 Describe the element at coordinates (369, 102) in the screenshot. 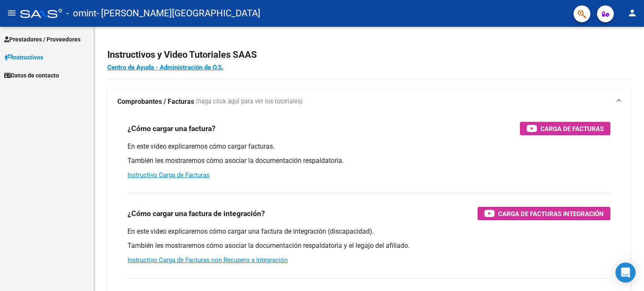

I see `mat-expansion-panel-header: Comprobantes / Facturas (haga click aquí para ver los tutoriales)` at that location.